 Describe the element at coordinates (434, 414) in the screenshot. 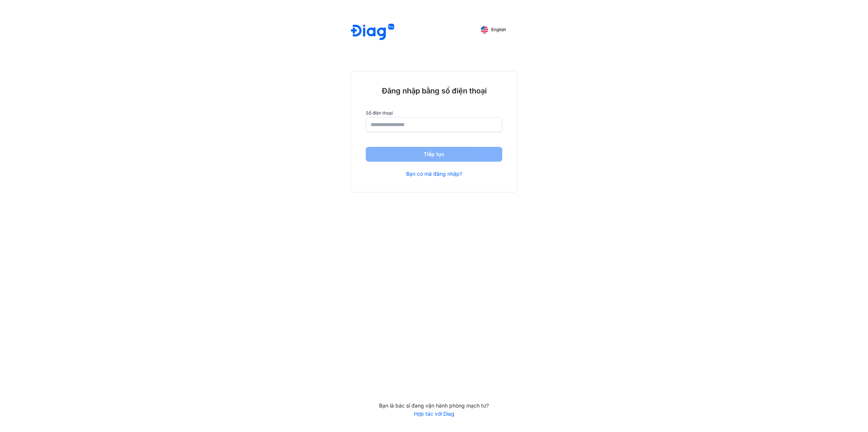

I see `a: Hợp tác với Diag` at that location.